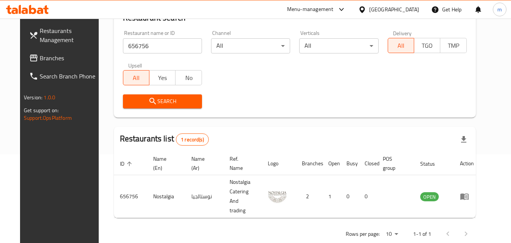  What do you see at coordinates (392, 234) in the screenshot?
I see `div: Rows per page:` at bounding box center [392, 234].